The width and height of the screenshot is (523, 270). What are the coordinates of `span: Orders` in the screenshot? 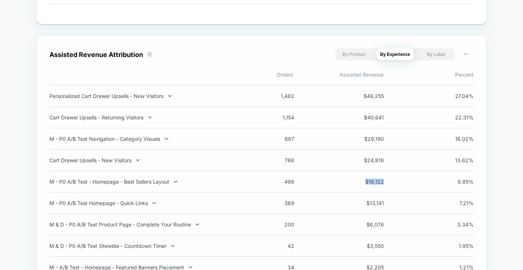 It's located at (248, 74).